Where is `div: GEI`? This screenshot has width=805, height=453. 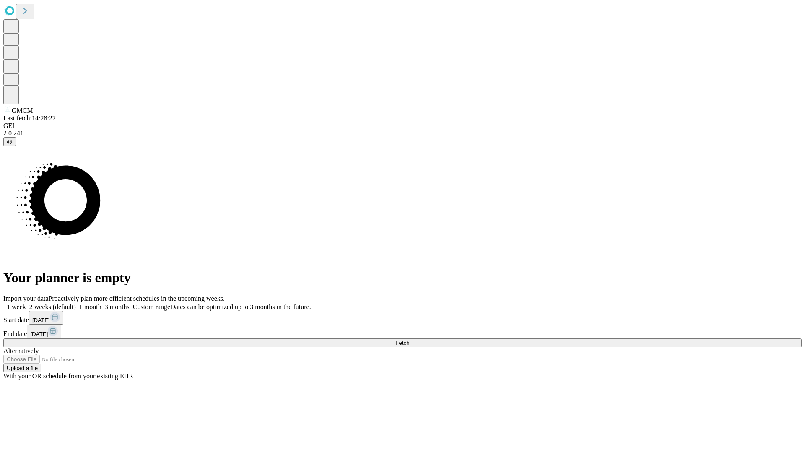 div: GEI is located at coordinates (402, 126).